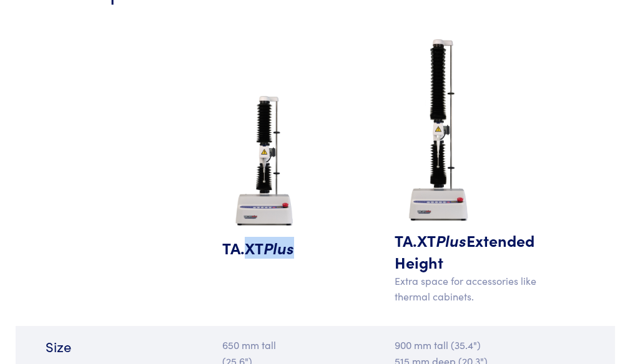  I want to click on h5: TA.XT, so click(265, 248).